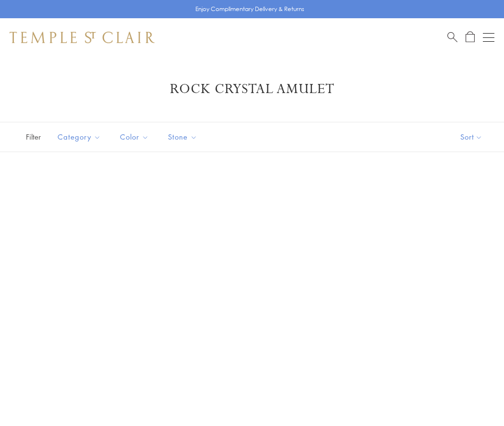  What do you see at coordinates (80, 137) in the screenshot?
I see `span: Category` at bounding box center [80, 137].